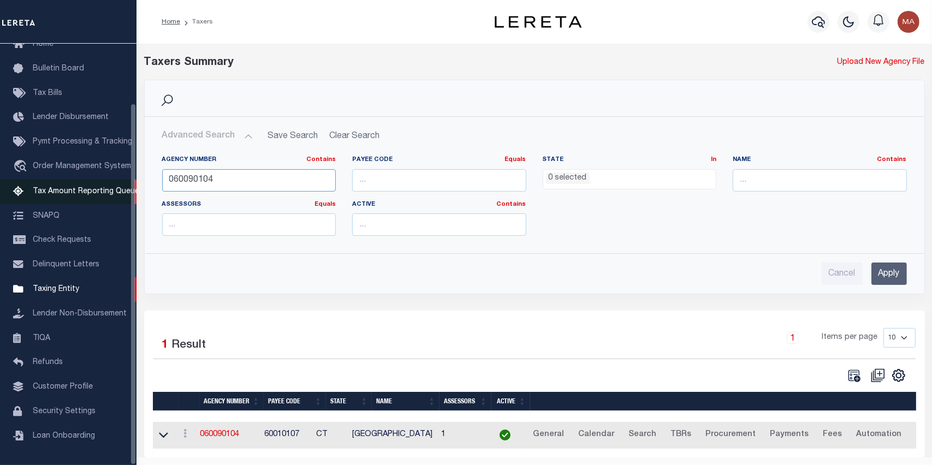 The height and width of the screenshot is (465, 932). I want to click on span: Loan Onboarding, so click(64, 436).